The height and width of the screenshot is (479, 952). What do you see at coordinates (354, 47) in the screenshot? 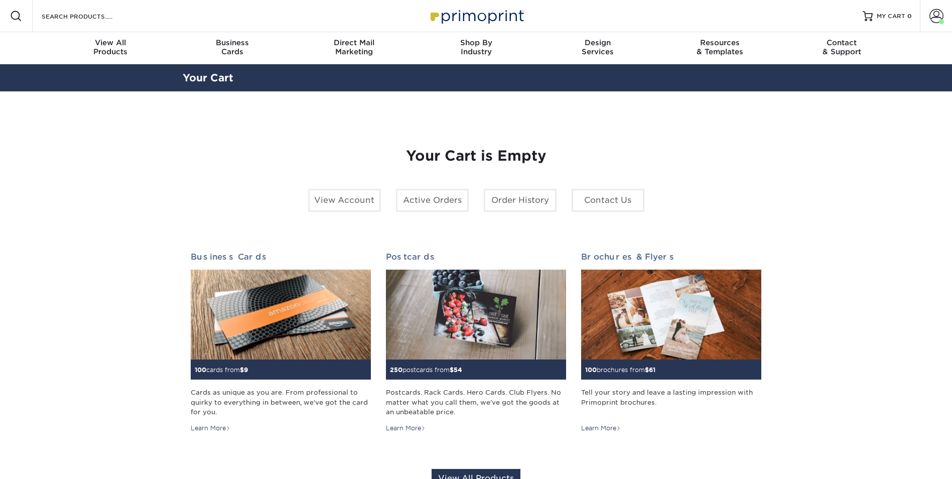
I see `div: Marketing` at bounding box center [354, 47].